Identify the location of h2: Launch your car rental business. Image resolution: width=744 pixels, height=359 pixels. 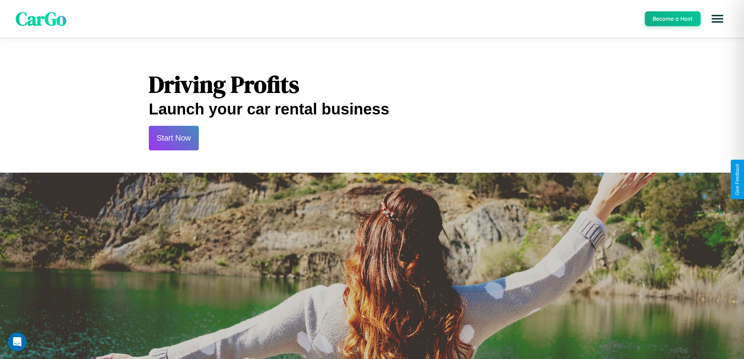
(372, 109).